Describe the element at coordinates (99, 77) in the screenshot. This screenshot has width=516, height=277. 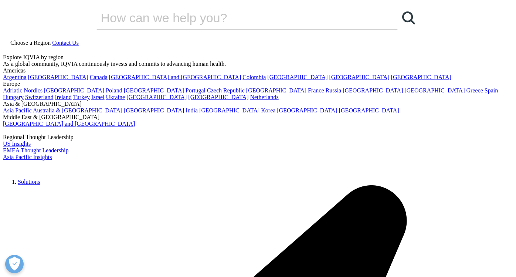
I see `a: Canada` at that location.